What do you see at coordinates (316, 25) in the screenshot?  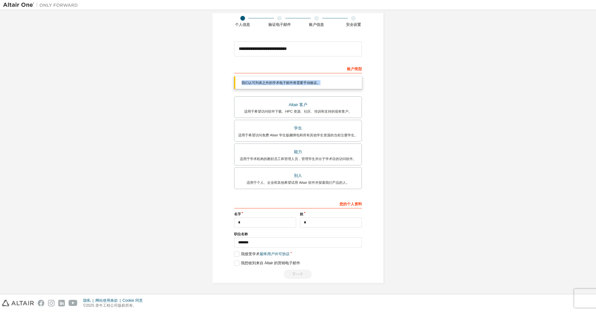 I see `div: 账户信息` at bounding box center [316, 25].